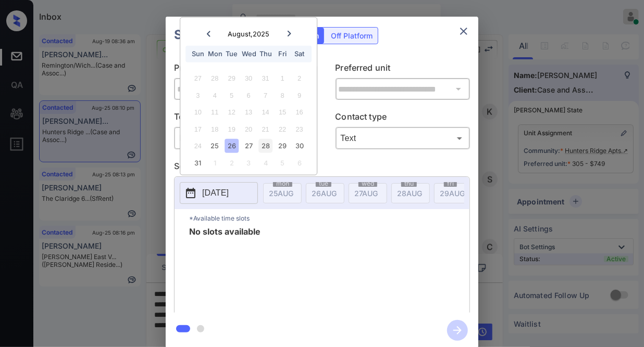  I want to click on div: Not available Friday, August 22nd, 2025, so click(283, 129).